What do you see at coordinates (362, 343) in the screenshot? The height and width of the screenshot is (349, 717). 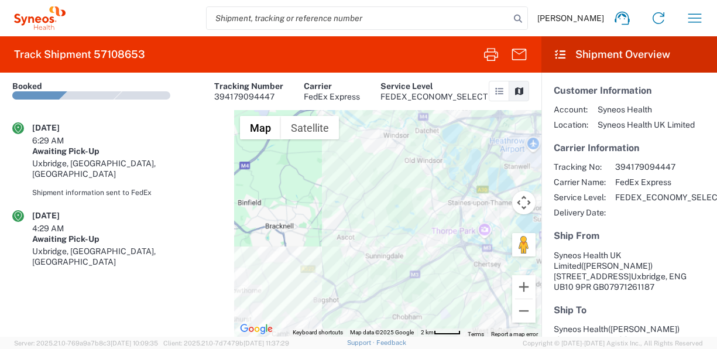 I see `a: Support` at bounding box center [362, 343].